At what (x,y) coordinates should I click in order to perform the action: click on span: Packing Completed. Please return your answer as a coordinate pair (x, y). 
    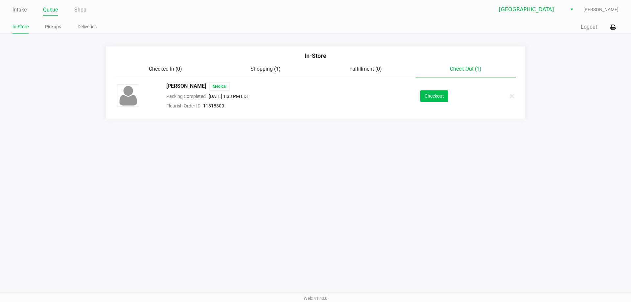
    Looking at the image, I should click on (186, 96).